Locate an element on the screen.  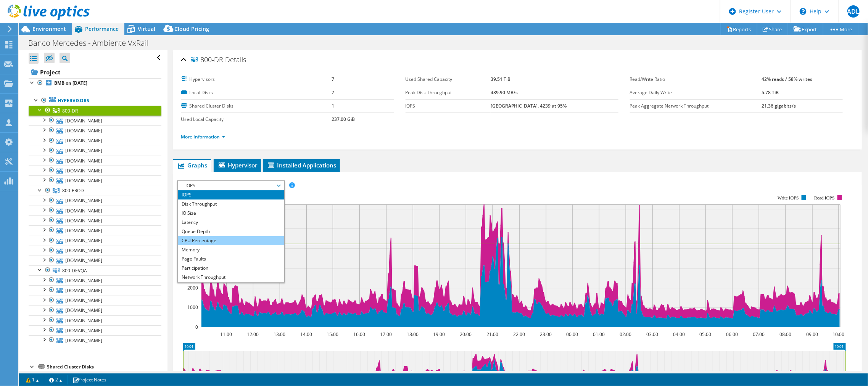
text: 00:00 is located at coordinates (572, 334).